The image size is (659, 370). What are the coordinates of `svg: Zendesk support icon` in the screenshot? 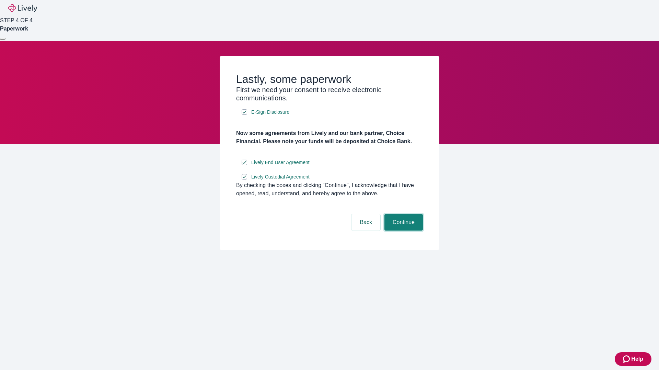 It's located at (627, 359).